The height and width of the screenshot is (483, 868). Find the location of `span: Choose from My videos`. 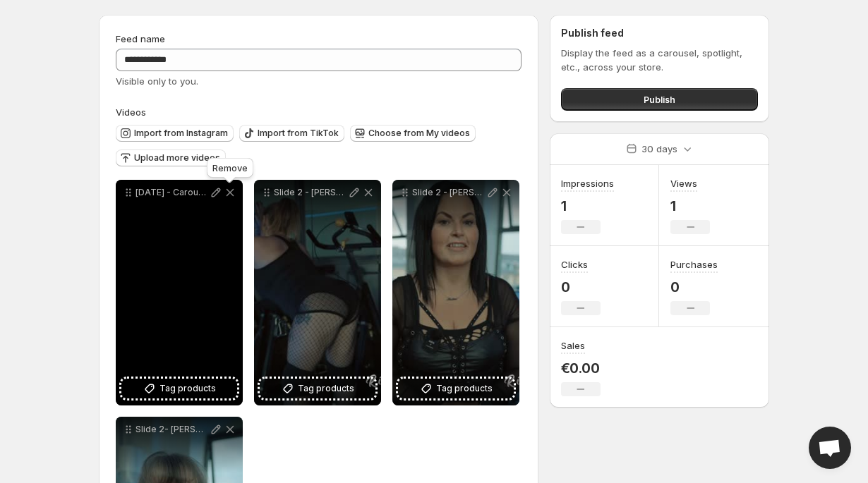

span: Choose from My videos is located at coordinates (419, 133).